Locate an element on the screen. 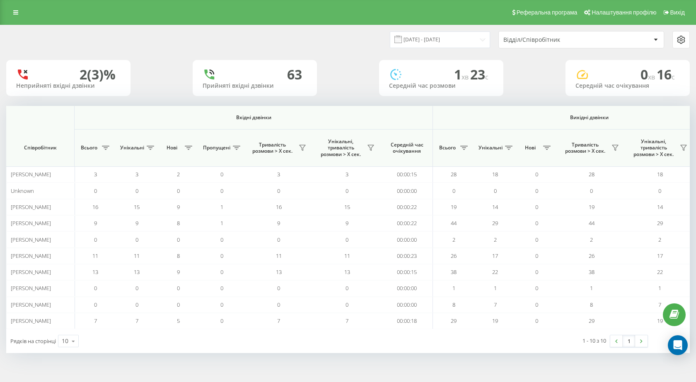  td: 00:00:23 is located at coordinates (407, 256).